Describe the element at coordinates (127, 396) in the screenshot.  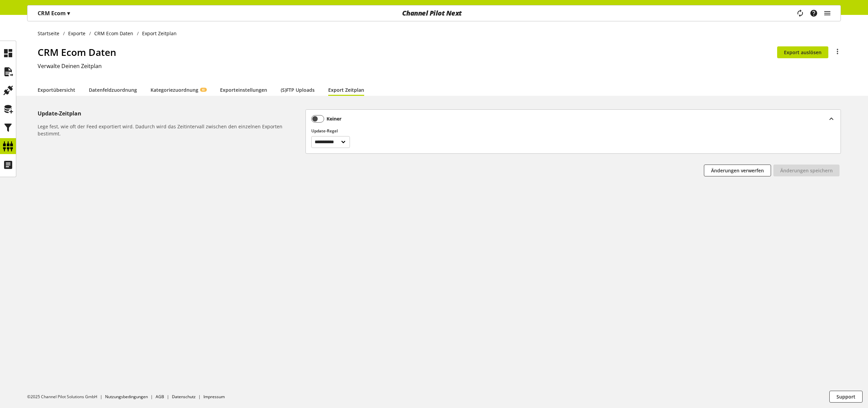
I see `a: Nutzungsbedingungen` at that location.